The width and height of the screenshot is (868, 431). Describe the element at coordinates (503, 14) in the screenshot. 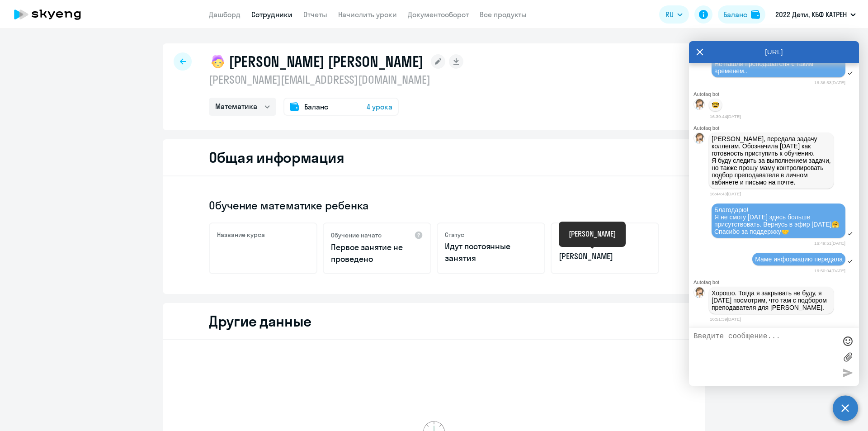

I see `a: Все продукты` at that location.